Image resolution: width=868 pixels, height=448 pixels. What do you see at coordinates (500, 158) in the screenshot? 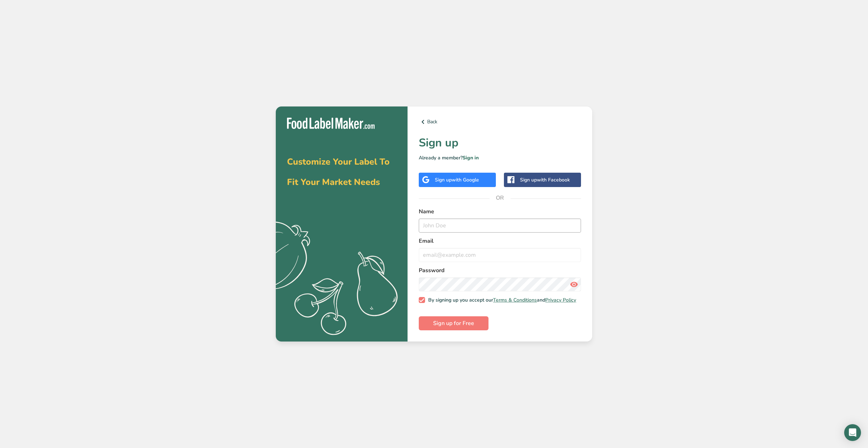
I see `p: Already a member?` at bounding box center [500, 158].